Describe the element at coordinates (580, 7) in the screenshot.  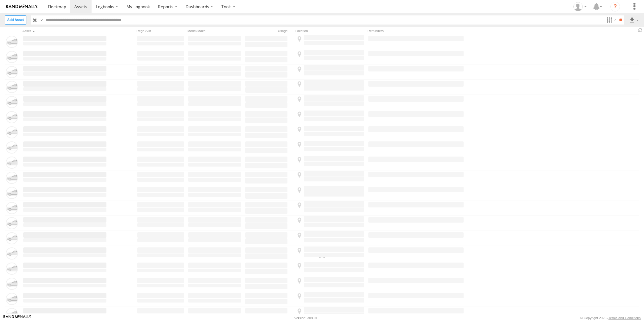
I see `div: Zarni Lwin` at that location.